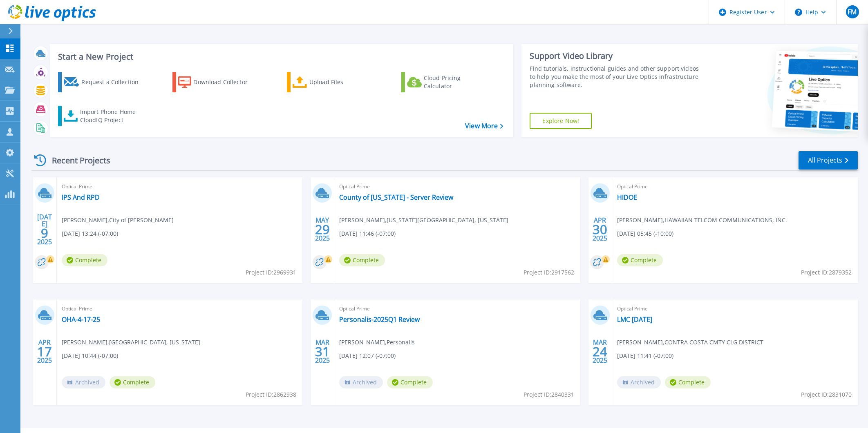  I want to click on span: Project ID: 2840331, so click(549, 395).